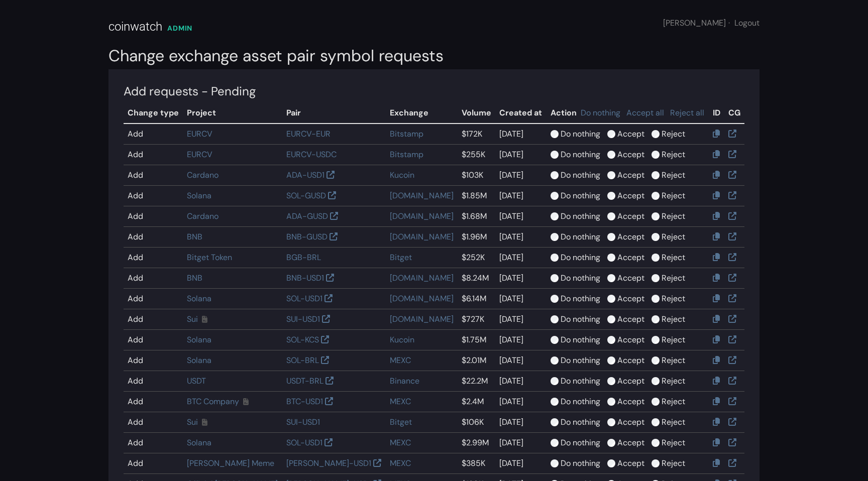 Image resolution: width=868 pixels, height=481 pixels. What do you see at coordinates (434, 92) in the screenshot?
I see `h4: Add requests - Pending` at bounding box center [434, 92].